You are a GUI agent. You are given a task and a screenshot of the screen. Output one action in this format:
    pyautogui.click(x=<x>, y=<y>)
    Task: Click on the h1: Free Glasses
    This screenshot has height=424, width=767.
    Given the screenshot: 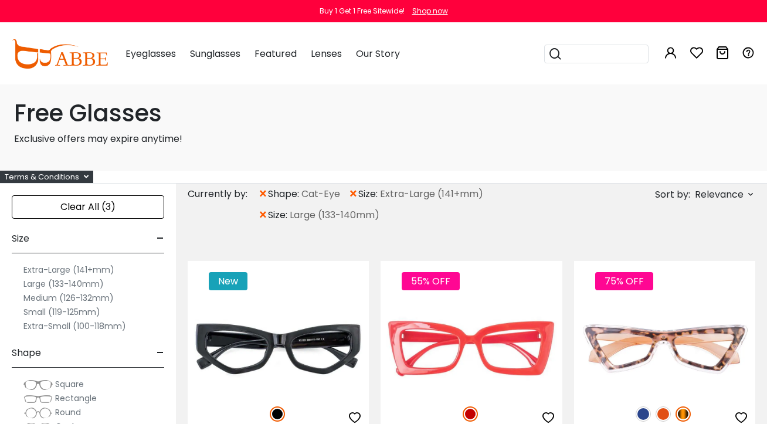 What is the action you would take?
    pyautogui.click(x=384, y=113)
    